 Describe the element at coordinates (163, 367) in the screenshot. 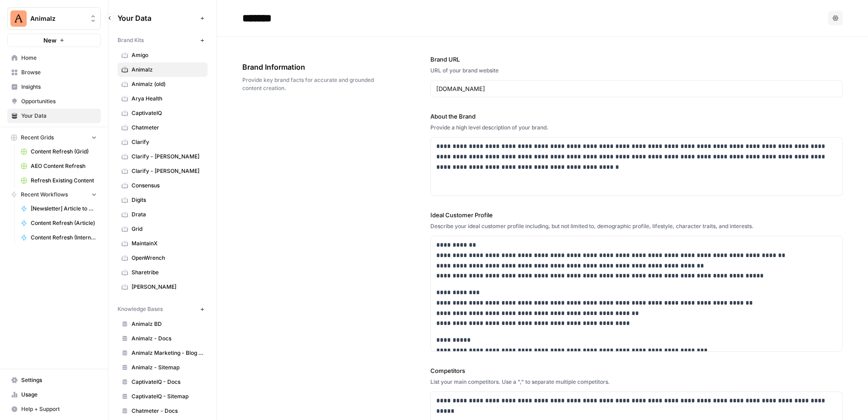

I see `a: Animalz - Sitemap` at that location.